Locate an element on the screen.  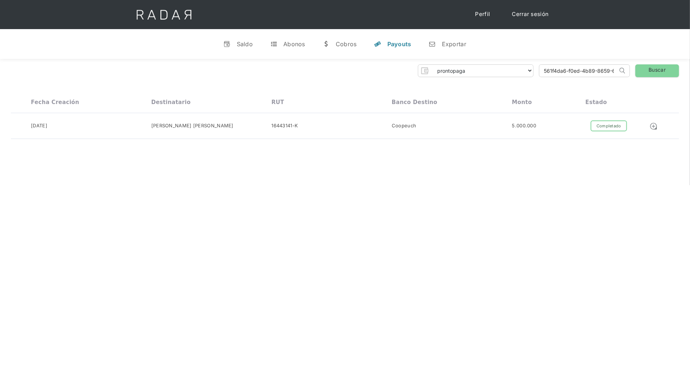
div: Abonos is located at coordinates (294, 44).